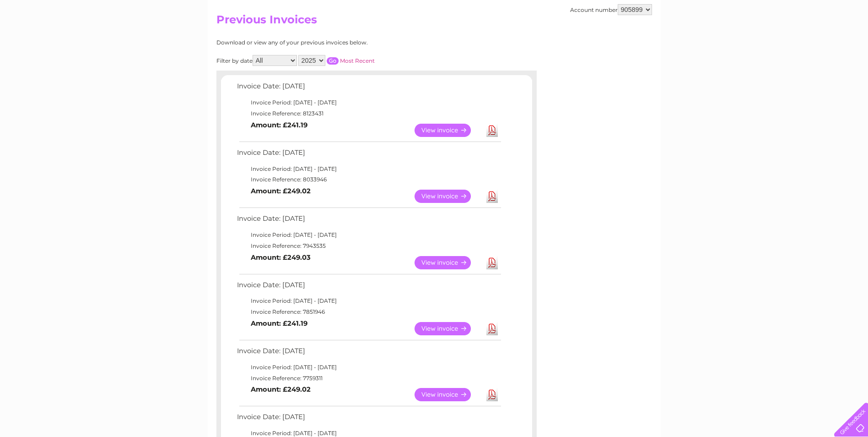  What do you see at coordinates (368, 246) in the screenshot?
I see `td: Invoice Reference: 7943535` at bounding box center [368, 246].